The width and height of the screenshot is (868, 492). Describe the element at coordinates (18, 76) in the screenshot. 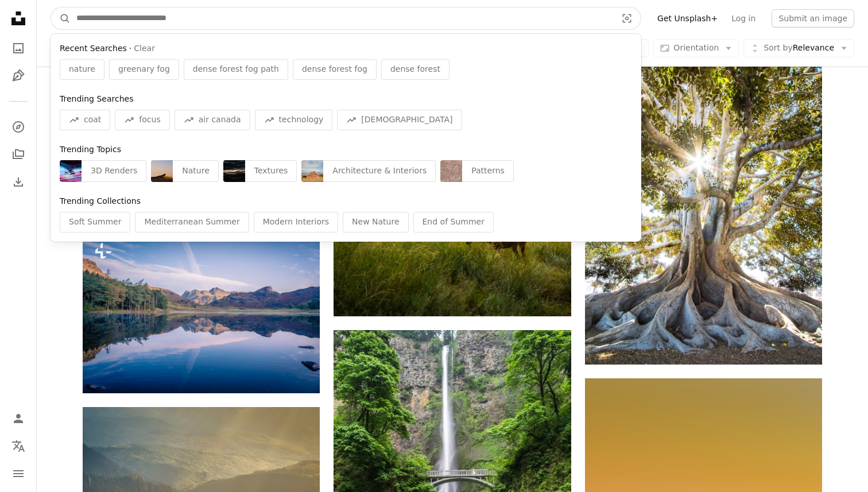

I see `a: Illustrations` at that location.